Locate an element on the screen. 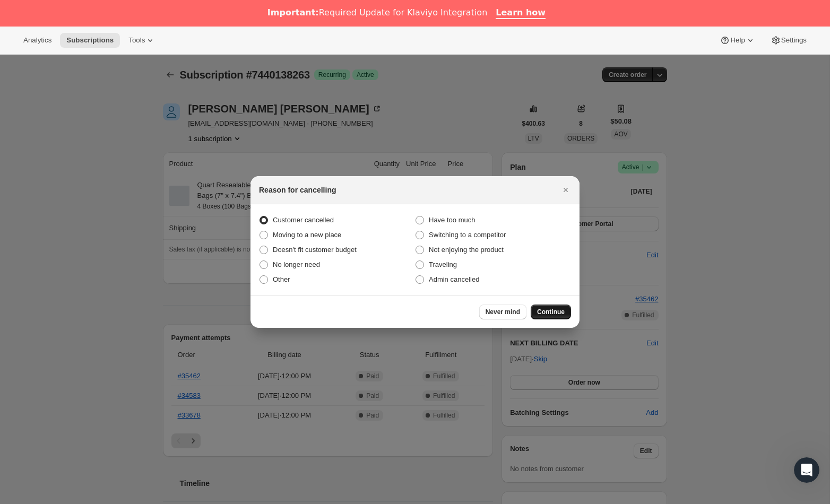  h2: Reason for cancelling is located at coordinates (297, 190).